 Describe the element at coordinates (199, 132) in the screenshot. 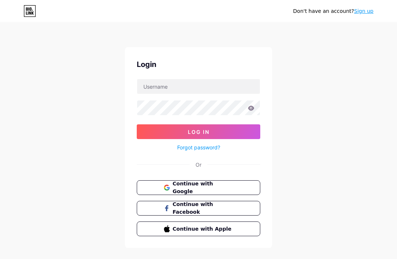

I see `span: Log In` at that location.